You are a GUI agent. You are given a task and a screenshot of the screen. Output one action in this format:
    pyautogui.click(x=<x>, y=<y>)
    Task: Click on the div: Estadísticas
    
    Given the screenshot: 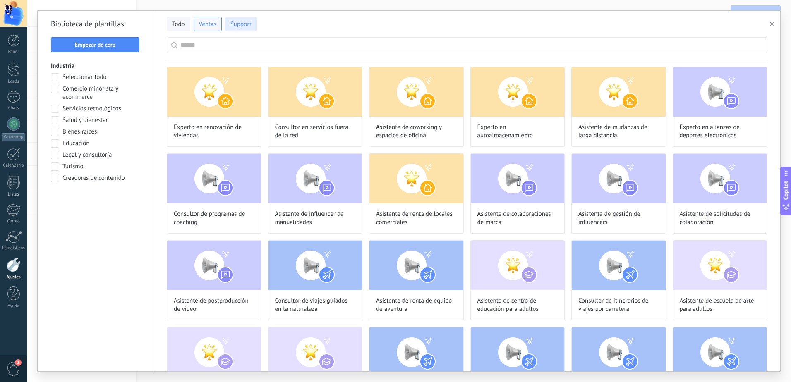 What is the action you would take?
    pyautogui.click(x=14, y=248)
    